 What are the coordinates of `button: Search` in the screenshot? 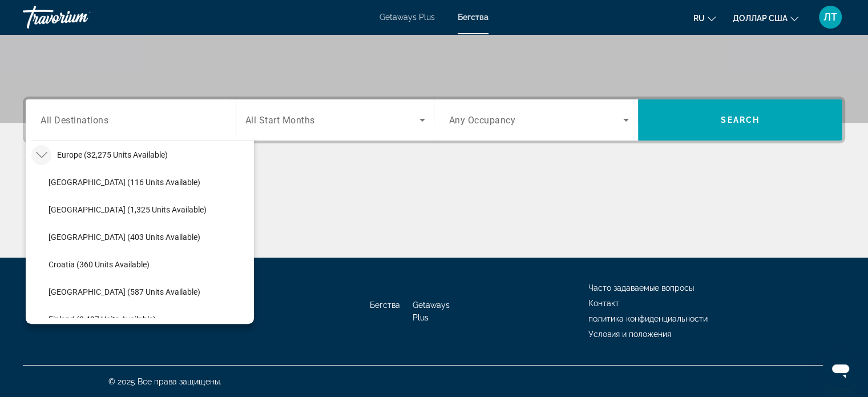 It's located at (740, 120).